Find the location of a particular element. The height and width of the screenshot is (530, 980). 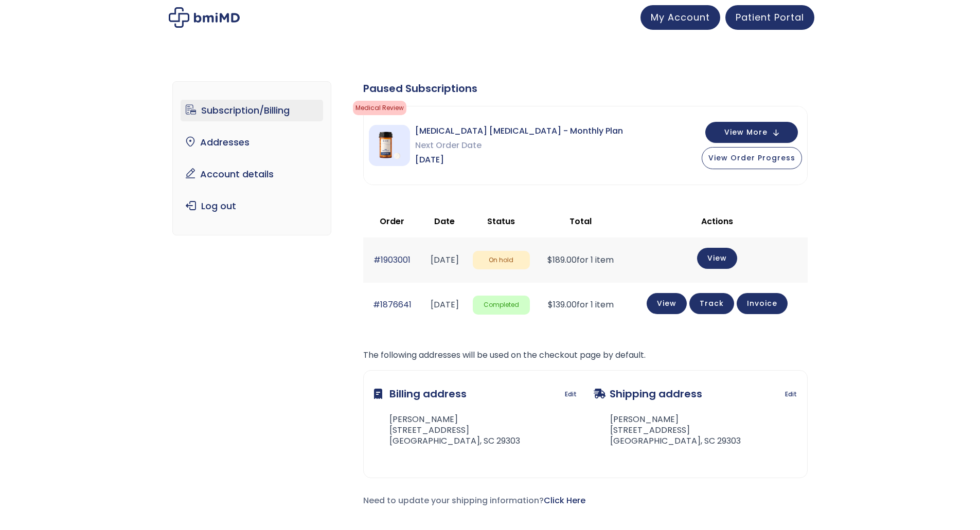

a: Subscription/Billing is located at coordinates (251, 111).